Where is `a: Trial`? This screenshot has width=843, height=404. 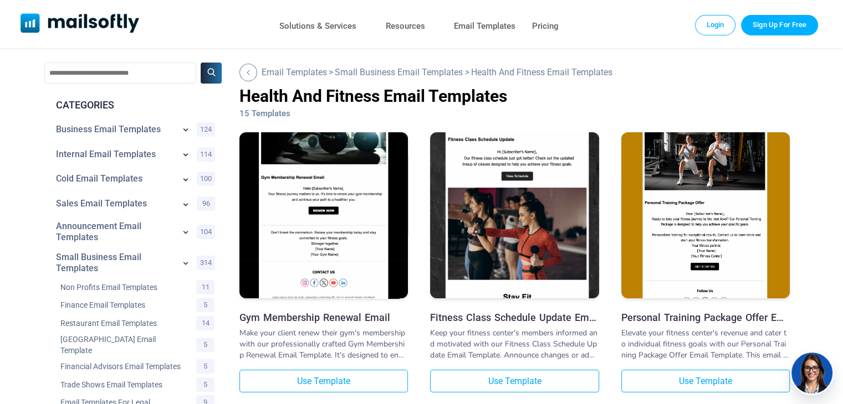 a: Trial is located at coordinates (779, 25).